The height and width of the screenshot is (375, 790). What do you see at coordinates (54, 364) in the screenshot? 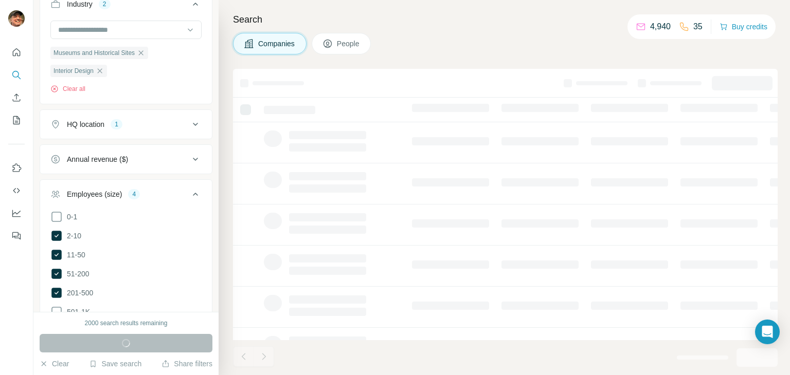
I see `button: Clear` at bounding box center [54, 364].